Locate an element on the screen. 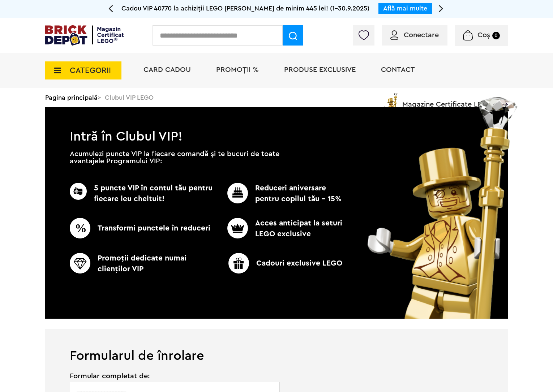 Image resolution: width=553 pixels, height=392 pixels. a: Magazine Certificate LEGO® is located at coordinates (502, 95).